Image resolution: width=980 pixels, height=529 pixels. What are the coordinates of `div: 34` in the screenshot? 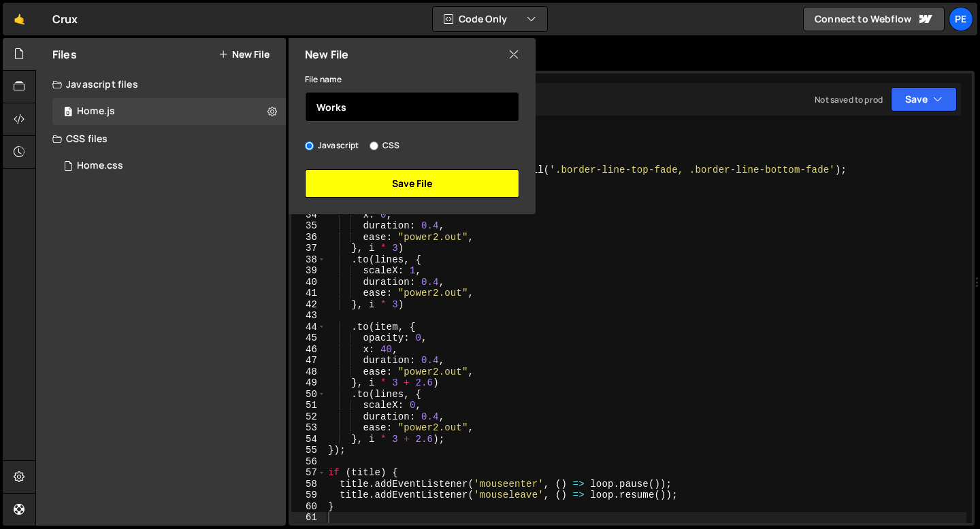 It's located at (308, 215).